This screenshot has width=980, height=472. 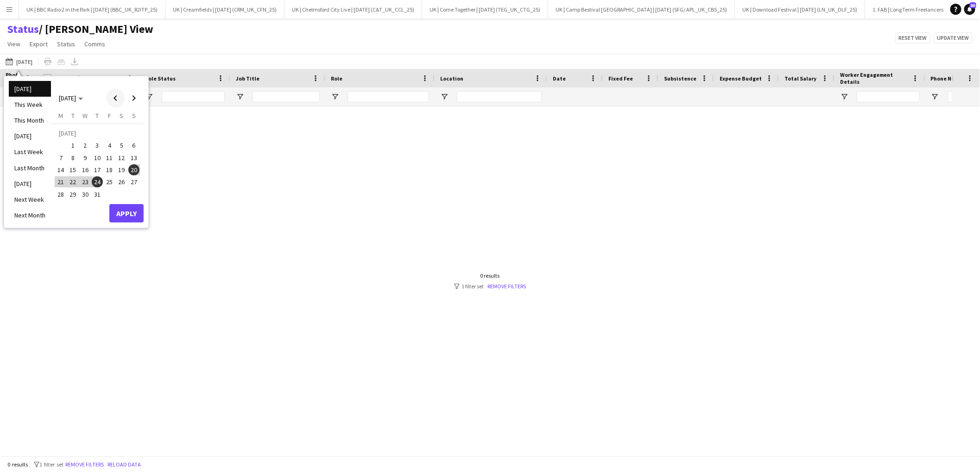 I want to click on span: 28, so click(x=60, y=194).